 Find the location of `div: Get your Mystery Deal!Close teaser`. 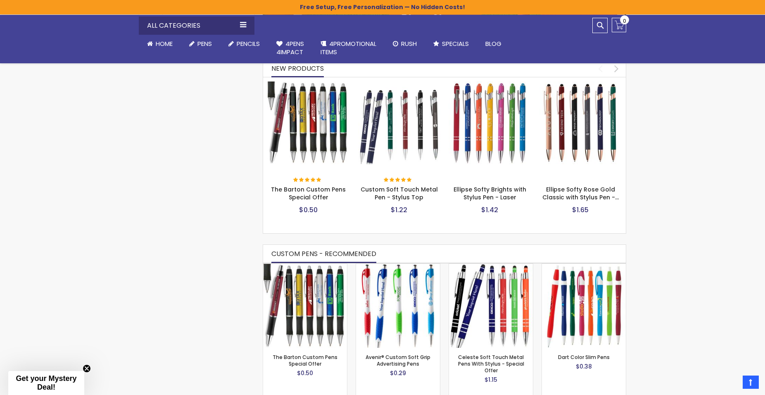

div: Get your Mystery Deal!Close teaser is located at coordinates (46, 383).